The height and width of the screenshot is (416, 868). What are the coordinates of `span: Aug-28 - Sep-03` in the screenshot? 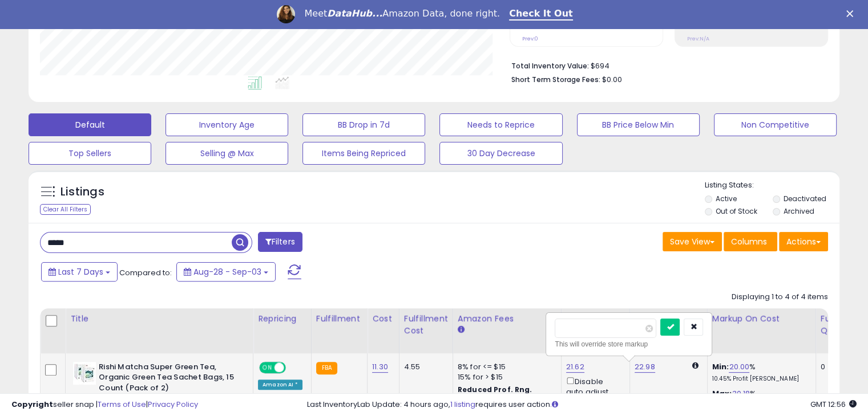 It's located at (227, 272).